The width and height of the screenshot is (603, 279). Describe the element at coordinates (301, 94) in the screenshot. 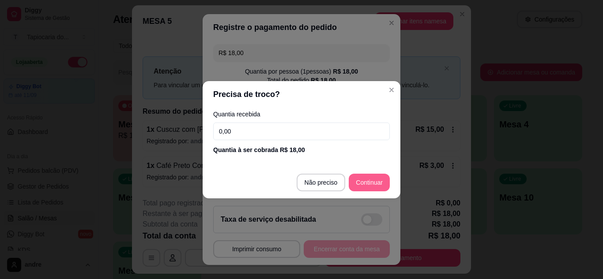

I see `header: Precisa de troco?` at that location.